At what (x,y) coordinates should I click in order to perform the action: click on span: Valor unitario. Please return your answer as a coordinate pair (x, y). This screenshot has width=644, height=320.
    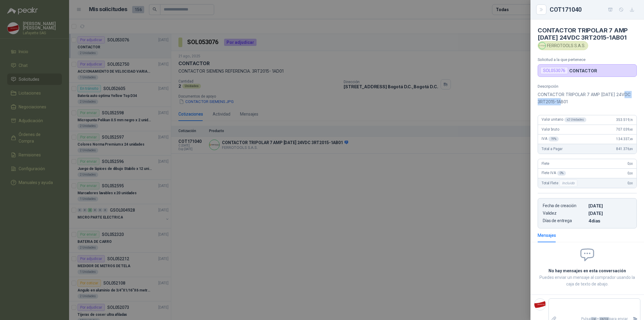
    Looking at the image, I should click on (564, 120).